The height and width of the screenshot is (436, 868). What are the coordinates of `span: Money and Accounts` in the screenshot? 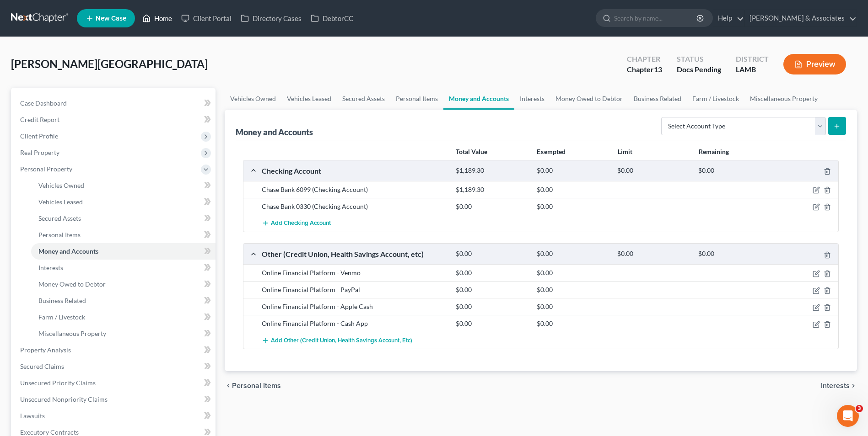 It's located at (68, 251).